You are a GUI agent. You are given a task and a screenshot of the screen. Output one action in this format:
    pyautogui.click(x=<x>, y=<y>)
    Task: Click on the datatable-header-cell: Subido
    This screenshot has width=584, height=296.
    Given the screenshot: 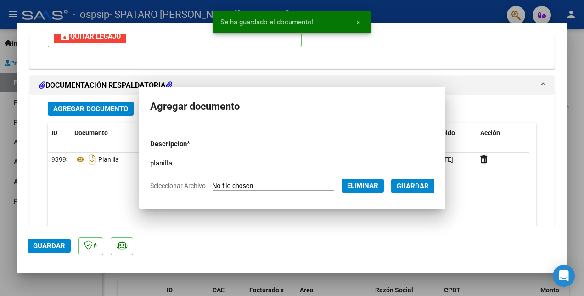 What is the action you would take?
    pyautogui.click(x=454, y=133)
    